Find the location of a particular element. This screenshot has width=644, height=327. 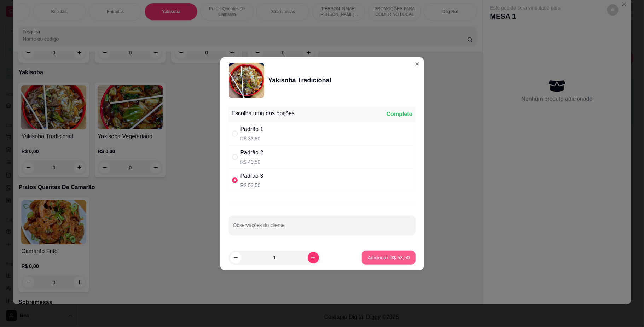

p: R$ 53,50 is located at coordinates (252, 185).